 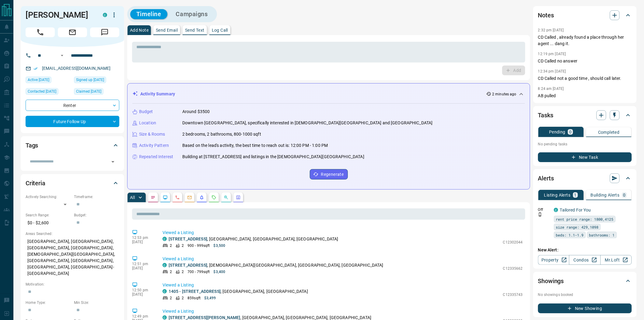 I want to click on p: 900 - 999 sqft, so click(x=198, y=245).